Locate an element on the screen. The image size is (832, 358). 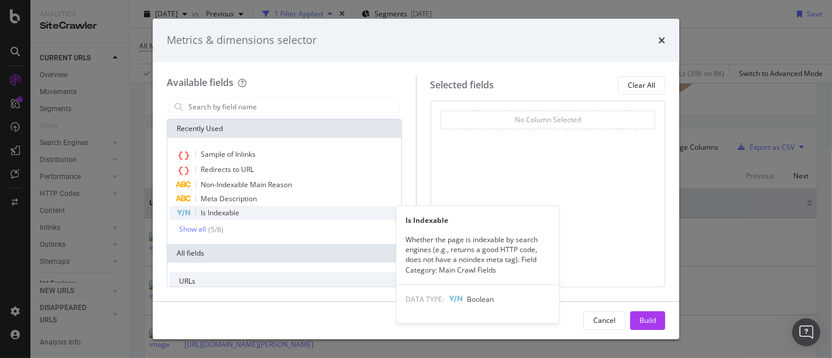
div: Build is located at coordinates (647, 320).